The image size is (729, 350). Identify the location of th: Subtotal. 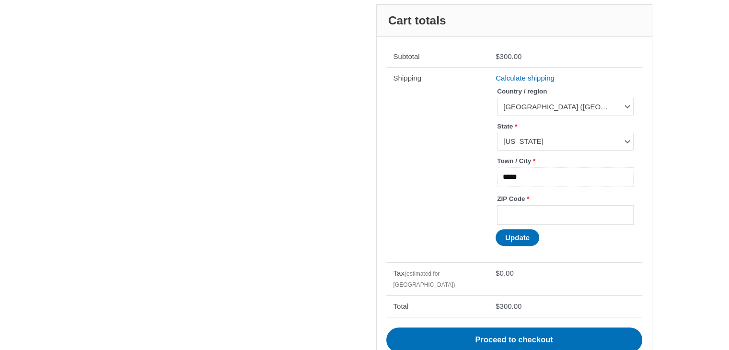
(438, 57).